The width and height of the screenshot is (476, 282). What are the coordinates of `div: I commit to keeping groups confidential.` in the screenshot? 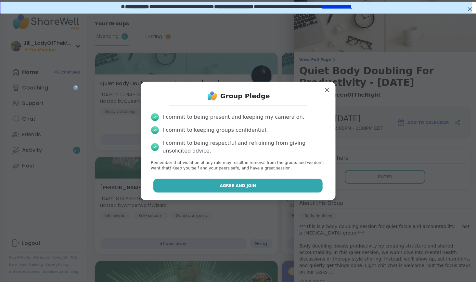 It's located at (216, 130).